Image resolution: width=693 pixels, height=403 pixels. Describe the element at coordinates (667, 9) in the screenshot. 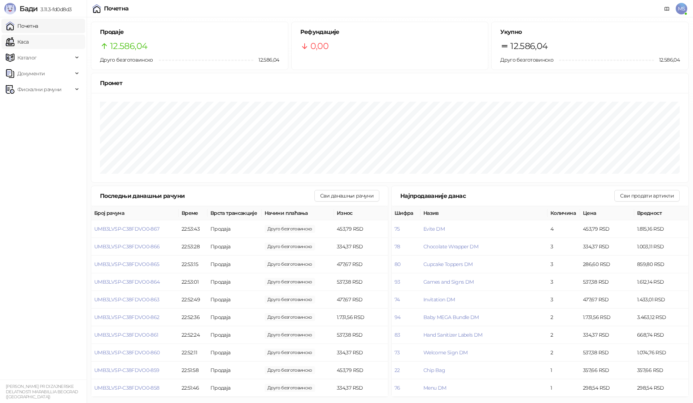

I see `a: Документација` at that location.